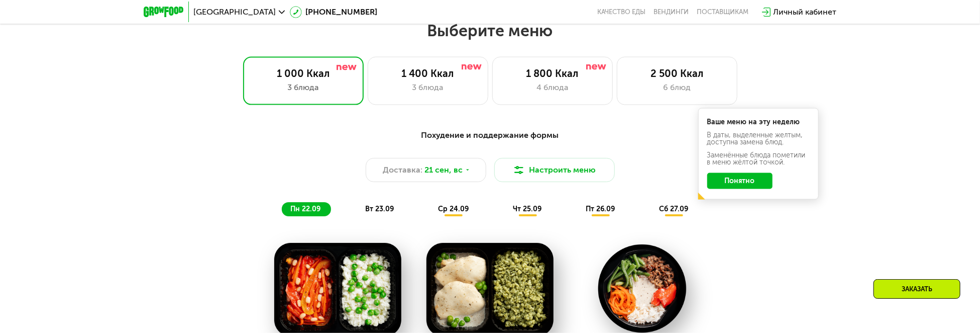  I want to click on span: чт 25.09, so click(526, 209).